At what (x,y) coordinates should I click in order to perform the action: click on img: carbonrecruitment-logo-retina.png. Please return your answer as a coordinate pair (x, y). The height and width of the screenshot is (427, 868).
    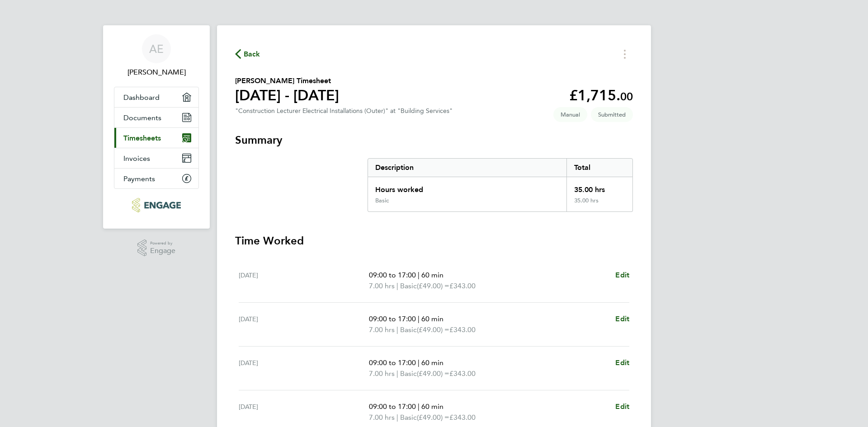
    Looking at the image, I should click on (156, 205).